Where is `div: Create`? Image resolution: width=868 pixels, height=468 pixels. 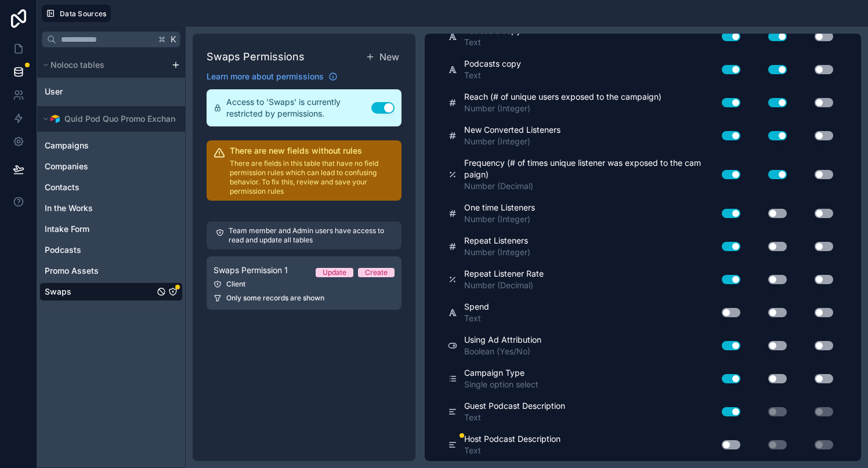
div: Create is located at coordinates (376, 273).